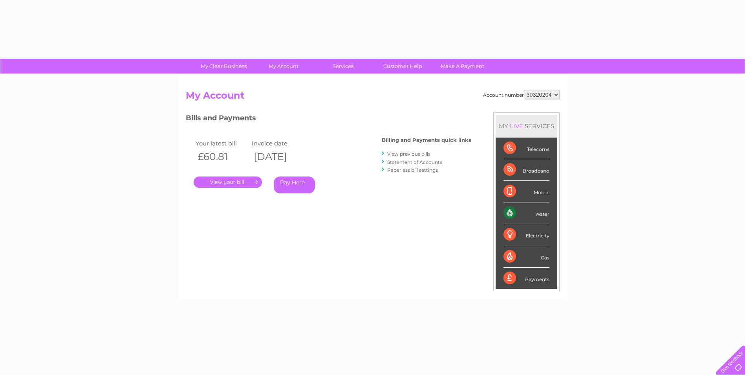  Describe the element at coordinates (222, 156) in the screenshot. I see `th: £60.81` at that location.